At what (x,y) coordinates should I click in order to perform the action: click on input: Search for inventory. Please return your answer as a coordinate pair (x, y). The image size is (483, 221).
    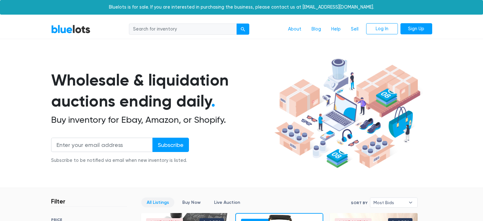
    Looking at the image, I should click on (183, 29).